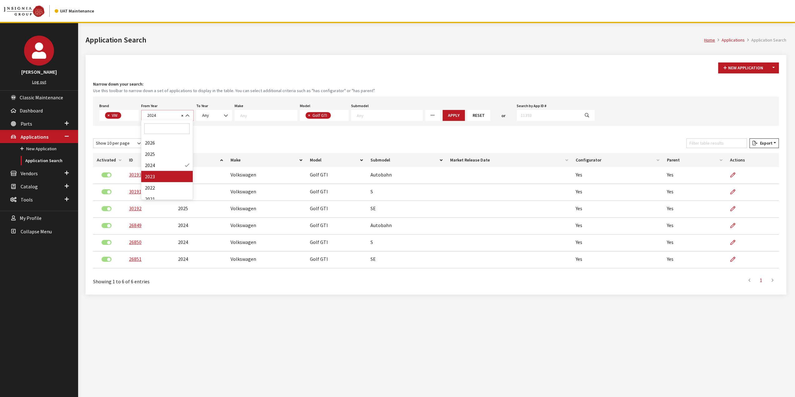 Image resolution: width=795 pixels, height=397 pixels. What do you see at coordinates (39, 51) in the screenshot?
I see `img: John Swartwout` at bounding box center [39, 51].